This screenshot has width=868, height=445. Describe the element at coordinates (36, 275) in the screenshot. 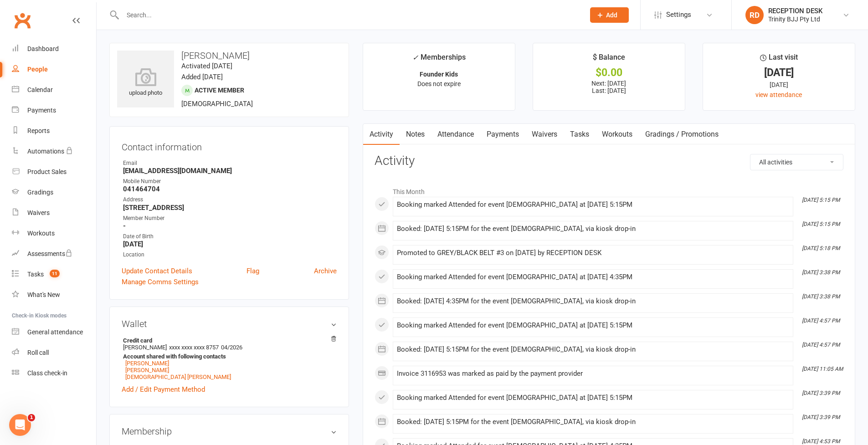

I see `div: Tasks` at that location.